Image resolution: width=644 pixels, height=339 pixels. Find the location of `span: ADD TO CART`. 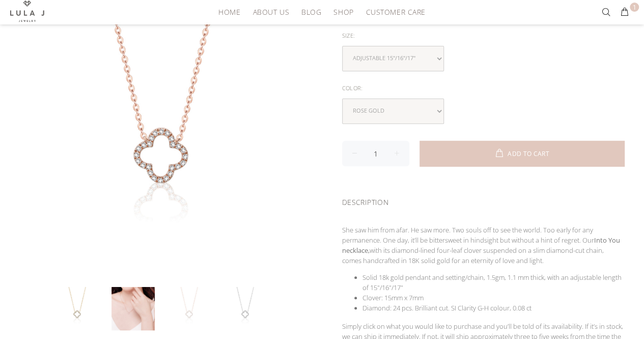

span: ADD TO CART is located at coordinates (529, 154).